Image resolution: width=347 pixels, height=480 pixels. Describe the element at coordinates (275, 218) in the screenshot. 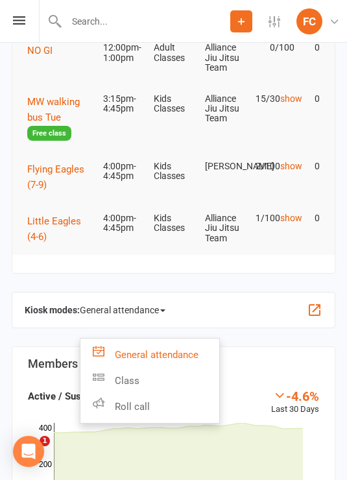

I see `td: 1/100` at that location.